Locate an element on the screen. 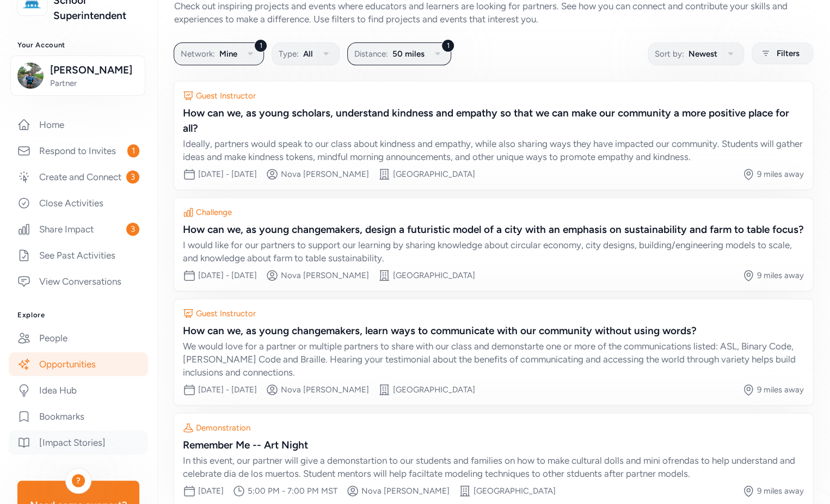  span: Mine is located at coordinates (228, 54).